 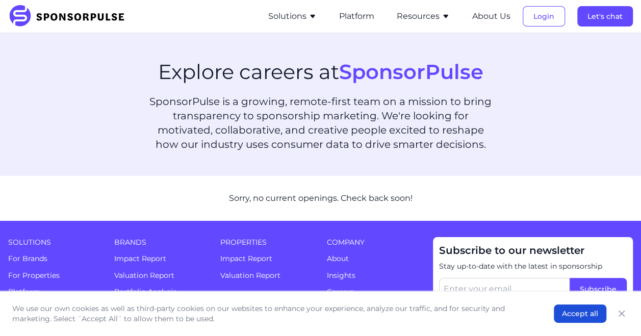 I want to click on img: SponsorPulse, so click(x=70, y=16).